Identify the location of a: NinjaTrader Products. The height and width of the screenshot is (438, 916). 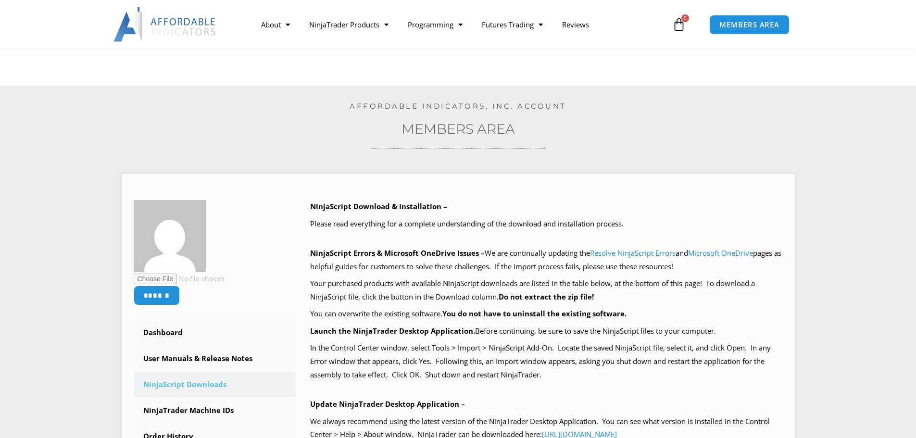
(348, 25).